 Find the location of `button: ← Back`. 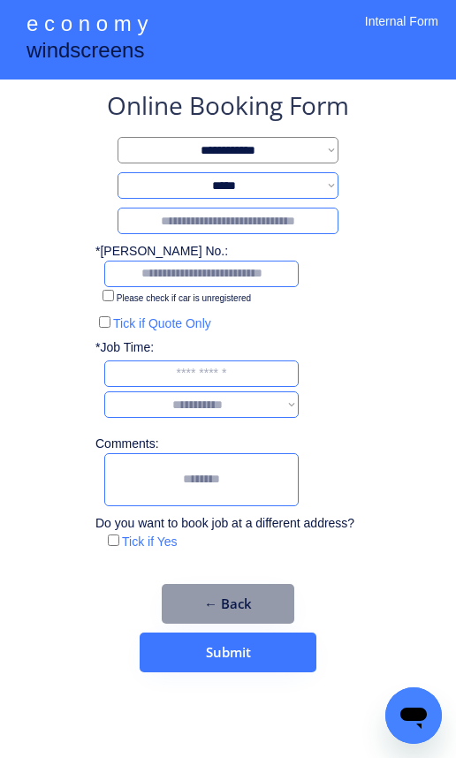

button: ← Back is located at coordinates (228, 603).